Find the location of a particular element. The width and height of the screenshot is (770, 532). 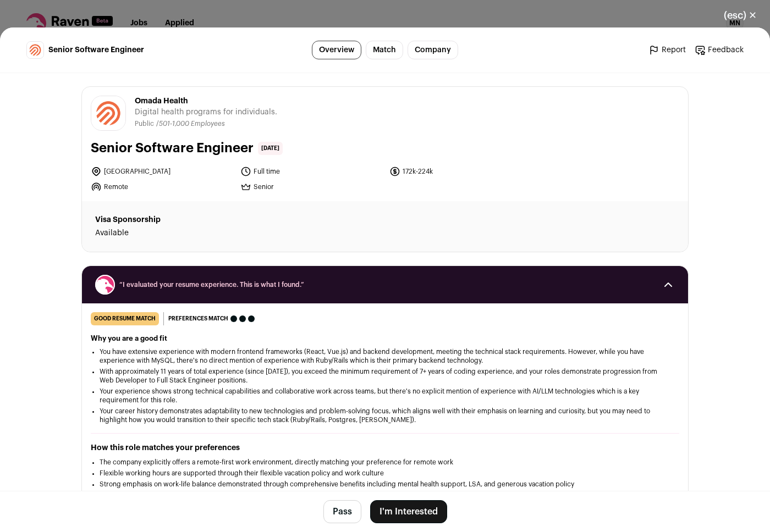

span: Digital health programs for individuals. is located at coordinates (206, 112).